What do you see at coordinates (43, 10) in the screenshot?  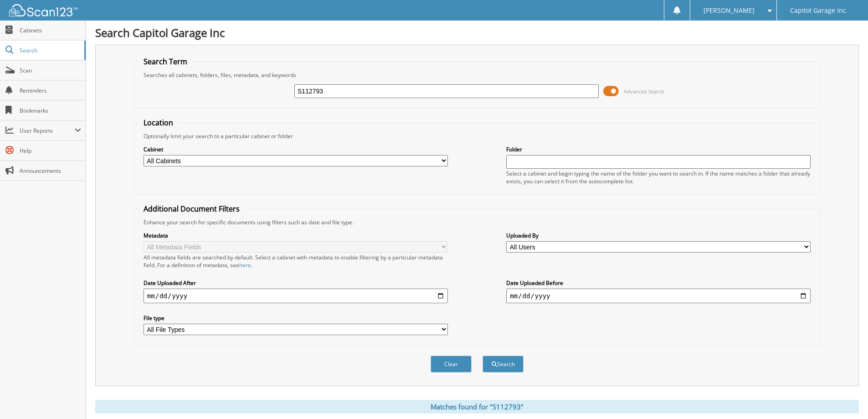 I see `img: scan123-logo-white.svg` at bounding box center [43, 10].